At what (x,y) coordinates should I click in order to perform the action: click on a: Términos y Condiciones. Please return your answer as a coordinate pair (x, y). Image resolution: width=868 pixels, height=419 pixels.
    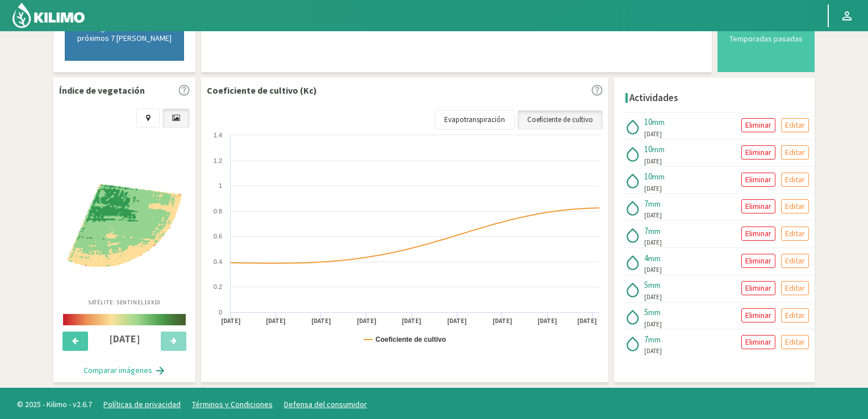
    Looking at the image, I should click on (233, 404).